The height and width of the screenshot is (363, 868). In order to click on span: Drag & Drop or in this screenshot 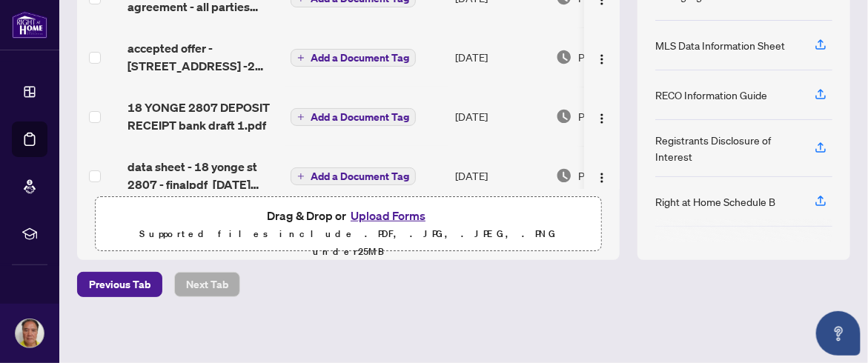, I will do `click(349, 216)`.